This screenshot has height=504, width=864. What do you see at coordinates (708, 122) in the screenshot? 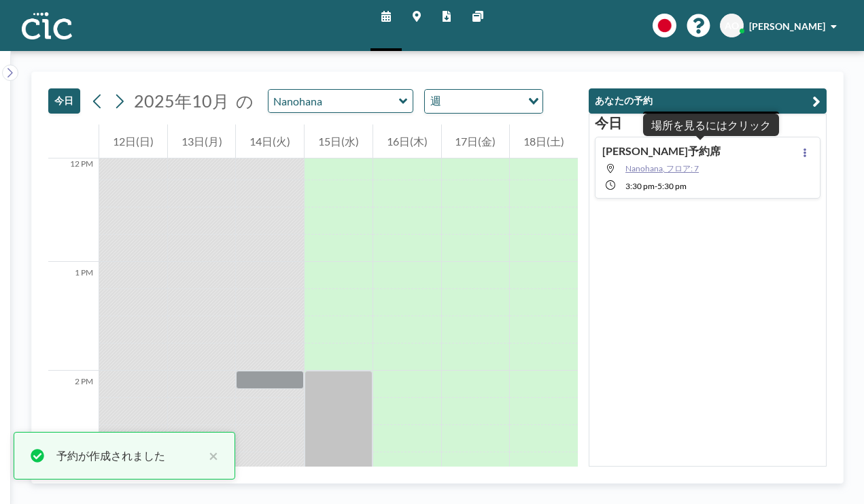
I see `h3: 今日` at bounding box center [708, 122].